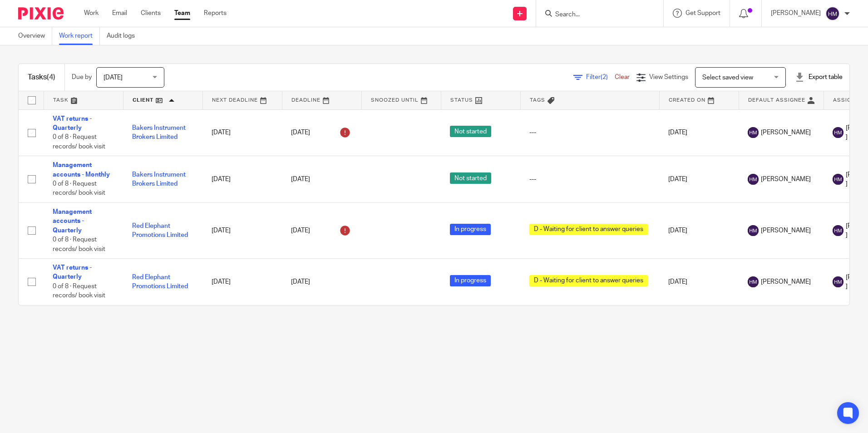  Describe the element at coordinates (669, 77) in the screenshot. I see `span: View Settings` at that location.